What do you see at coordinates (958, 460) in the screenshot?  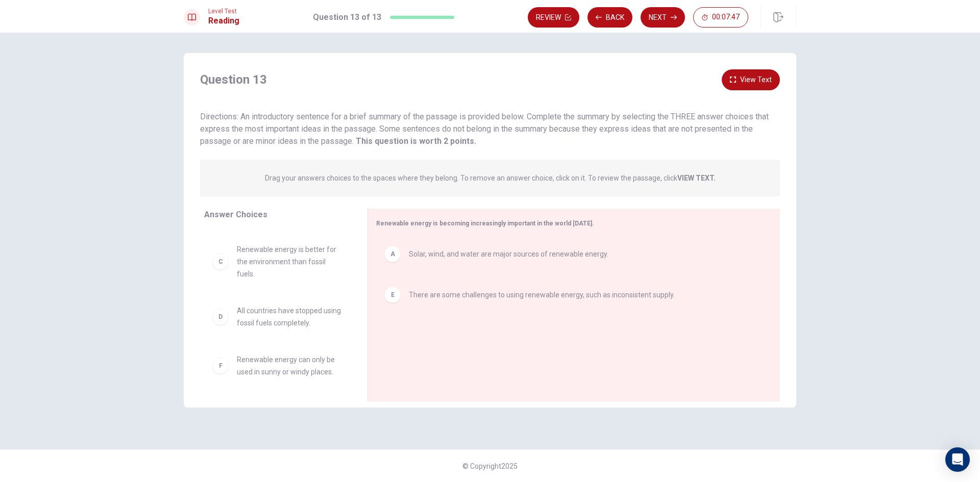 I see `div: Open Intercom Messenger` at bounding box center [958, 460].